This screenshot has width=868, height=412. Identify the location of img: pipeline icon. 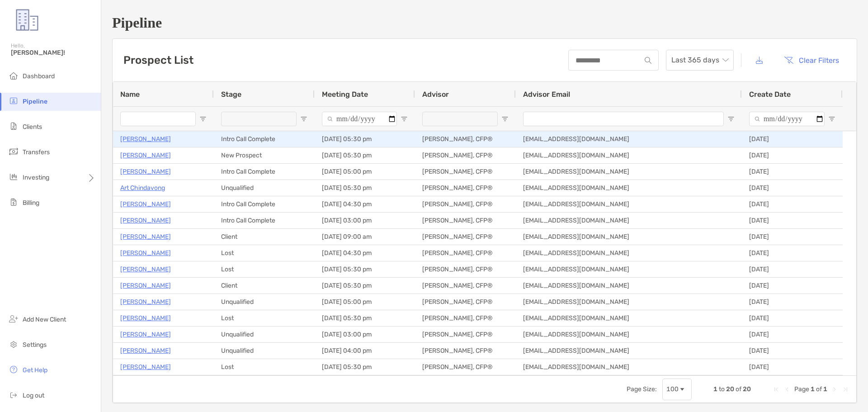
(13, 101).